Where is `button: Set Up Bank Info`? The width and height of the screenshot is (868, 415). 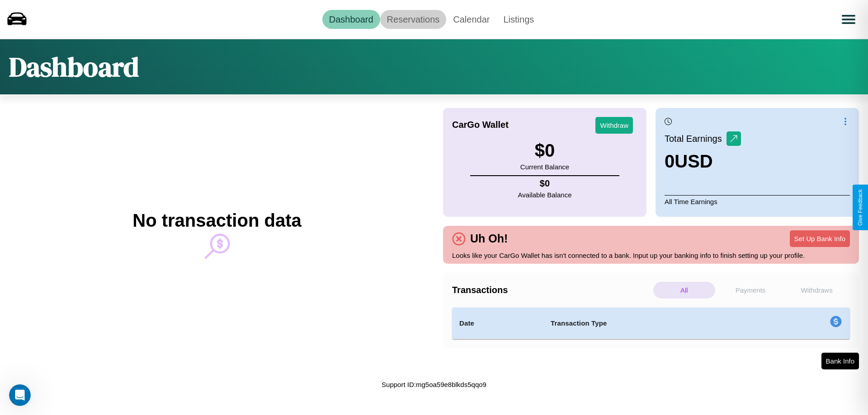 button: Set Up Bank Info is located at coordinates (820, 239).